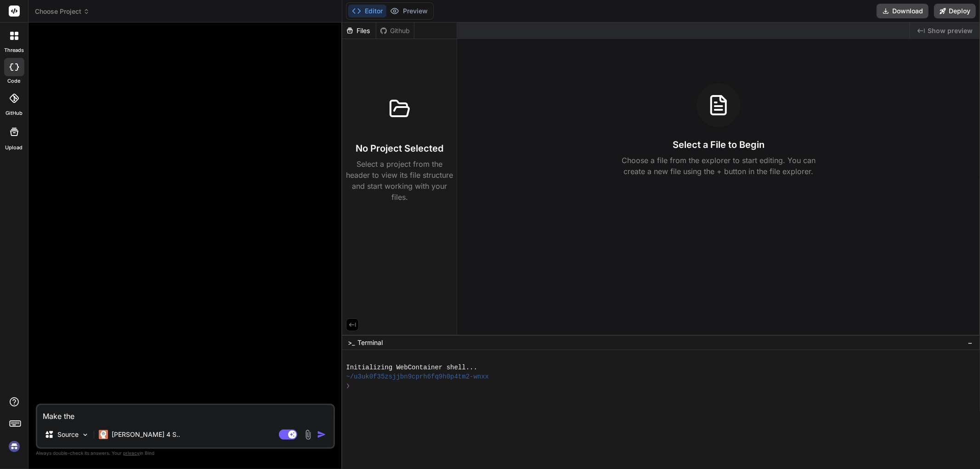  I want to click on img: signin, so click(14, 446).